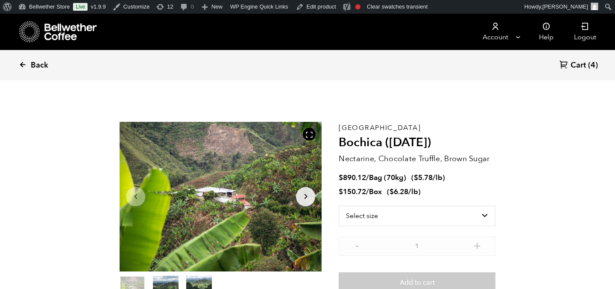 The image size is (615, 289). I want to click on bdi: 6.28, so click(399, 191).